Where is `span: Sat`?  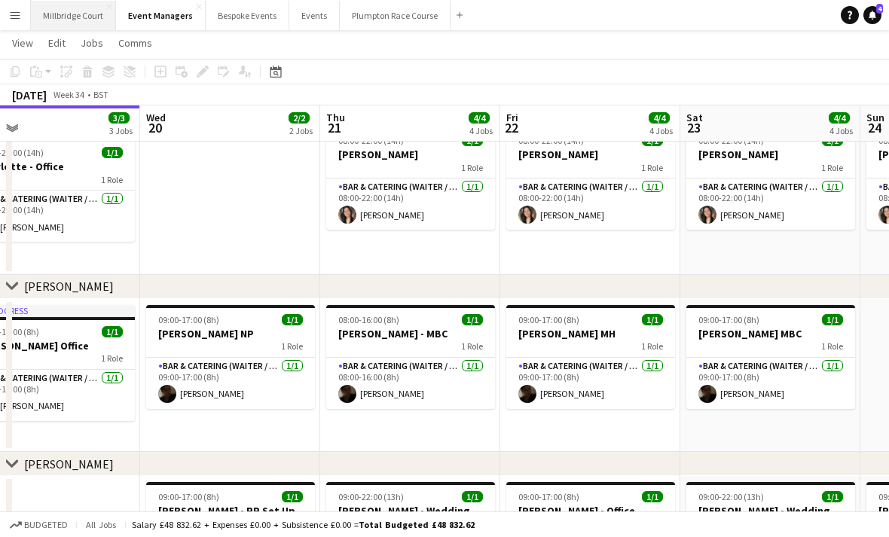
span: Sat is located at coordinates (695, 118).